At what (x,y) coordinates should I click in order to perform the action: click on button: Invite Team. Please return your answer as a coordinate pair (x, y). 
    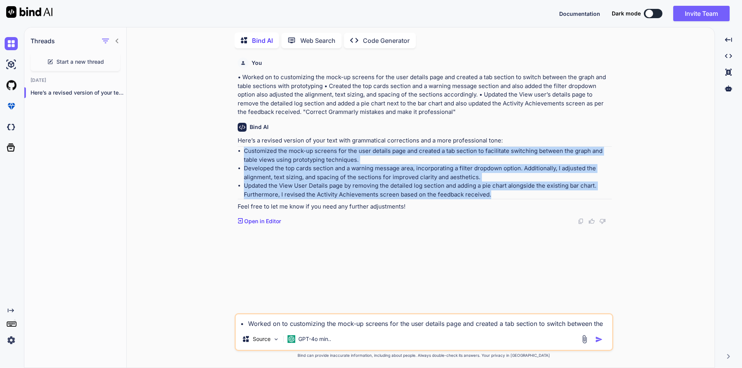
    Looking at the image, I should click on (701, 14).